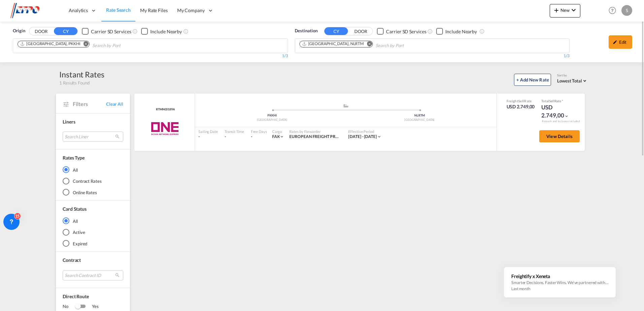 The height and width of the screenshot is (311, 644). Describe the element at coordinates (570, 81) in the screenshot. I see `span: Lowest Total` at that location.